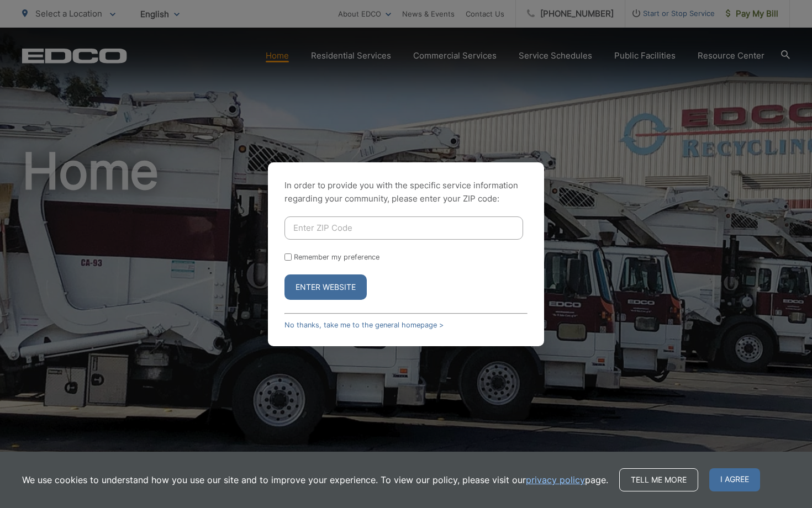  What do you see at coordinates (315, 480) in the screenshot?
I see `p: We use cookies to understand how you use our site and to improve your experience. To view our pol...` at bounding box center [315, 480].